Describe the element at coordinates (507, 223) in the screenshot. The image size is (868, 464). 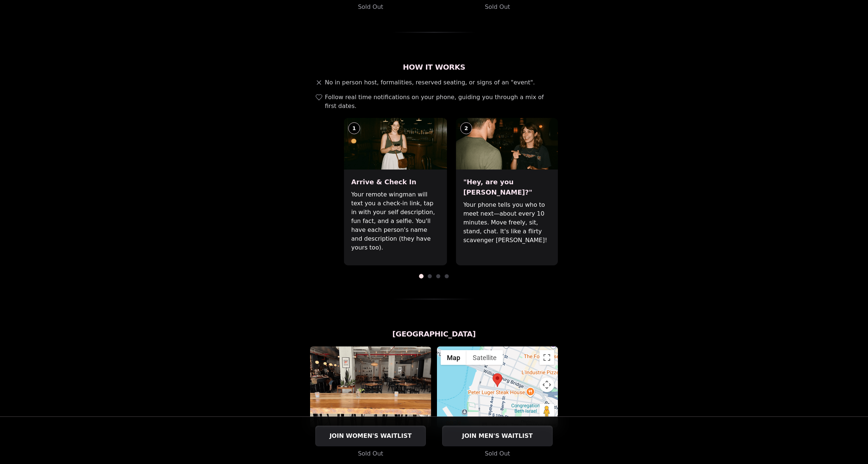
I see `p: Your phone tells you who to meet next—about every 10 minutes. Move freely, sit, stand, chat. It's...` at that location.